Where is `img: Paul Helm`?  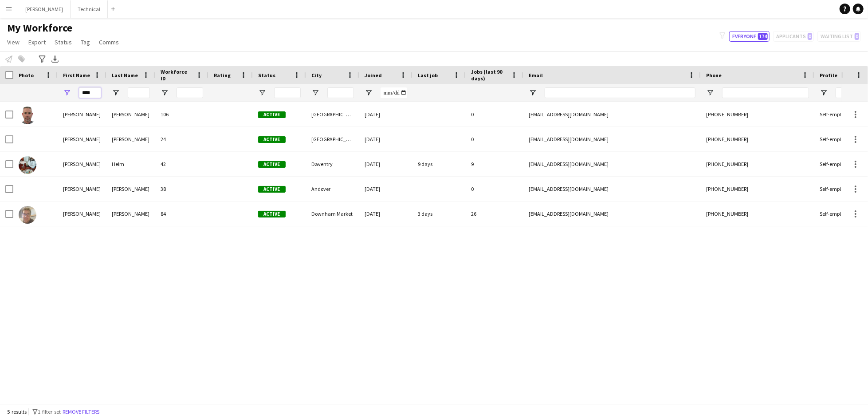 img: Paul Helm is located at coordinates (27, 165).